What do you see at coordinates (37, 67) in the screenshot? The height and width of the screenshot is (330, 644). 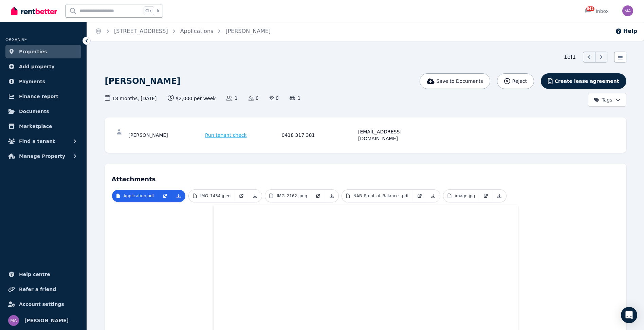 I see `span: Add property` at bounding box center [37, 67].